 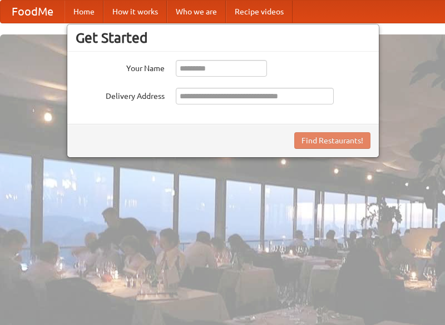 What do you see at coordinates (120, 67) in the screenshot?
I see `label: Your Name` at bounding box center [120, 67].